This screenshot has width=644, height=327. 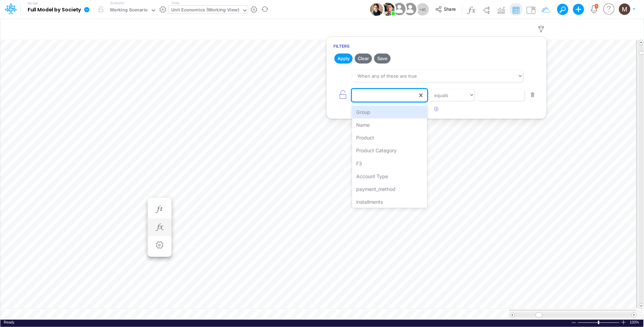 I want to click on button: Clear, so click(x=363, y=58).